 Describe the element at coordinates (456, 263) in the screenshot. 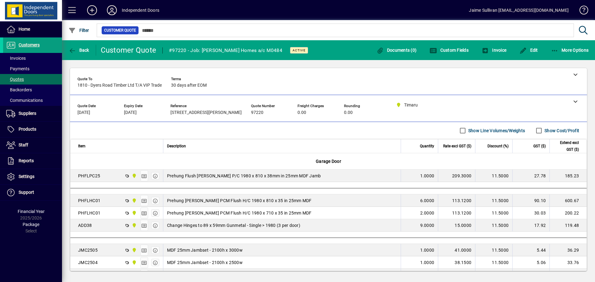

I see `div: 38.1500` at that location.